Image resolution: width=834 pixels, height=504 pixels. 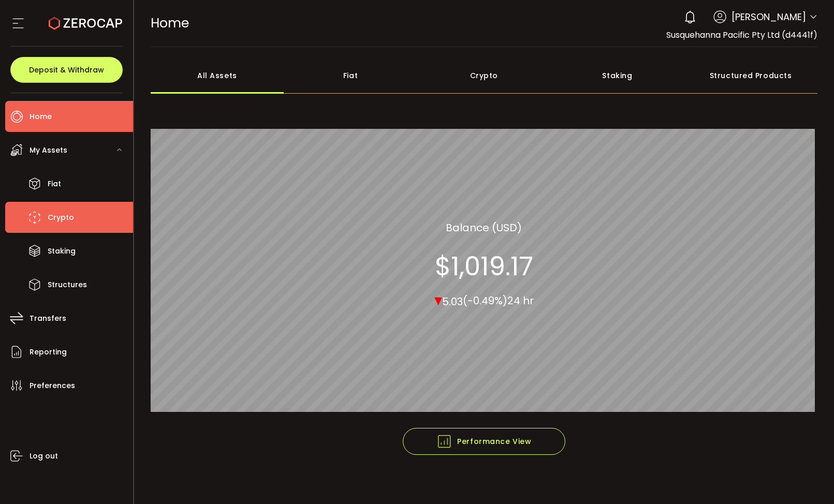 I want to click on span: Susquehanna Pacific Pty Ltd (d4441f), so click(x=742, y=35).